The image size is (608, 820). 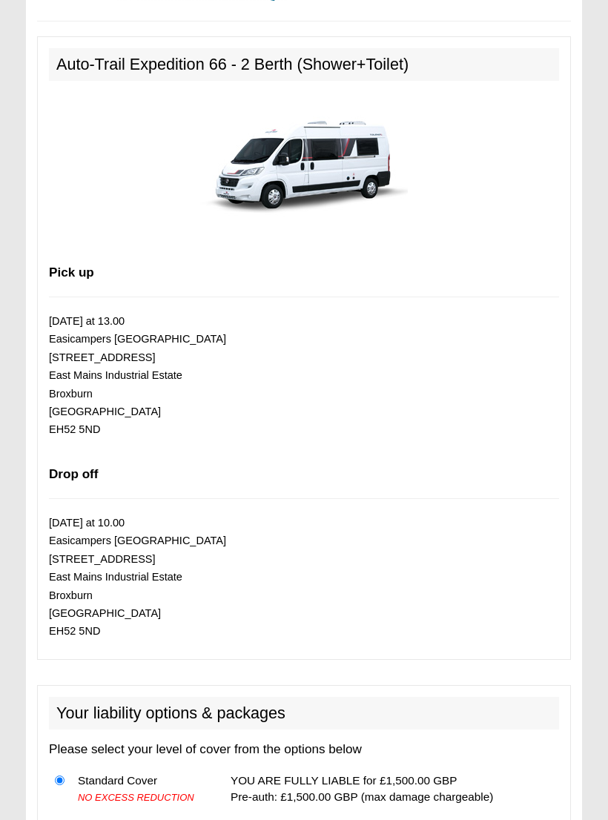 What do you see at coordinates (140, 788) in the screenshot?
I see `td: Standard Cover` at bounding box center [140, 788].